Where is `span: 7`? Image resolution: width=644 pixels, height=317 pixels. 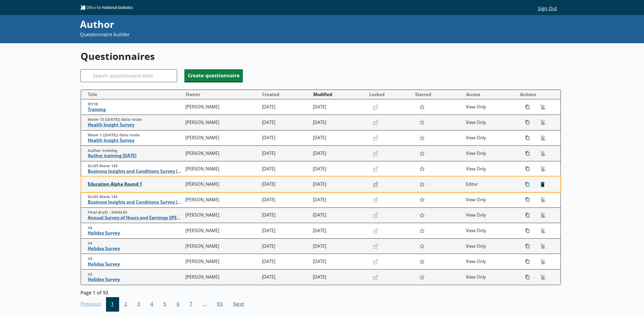
span: 7 is located at coordinates (191, 305).